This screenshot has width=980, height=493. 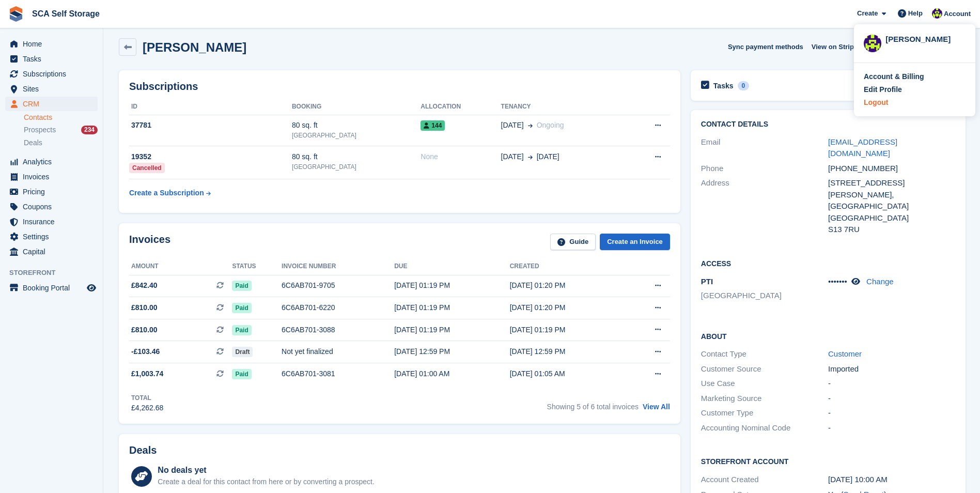 What do you see at coordinates (54, 192) in the screenshot?
I see `span: Pricing` at bounding box center [54, 192].